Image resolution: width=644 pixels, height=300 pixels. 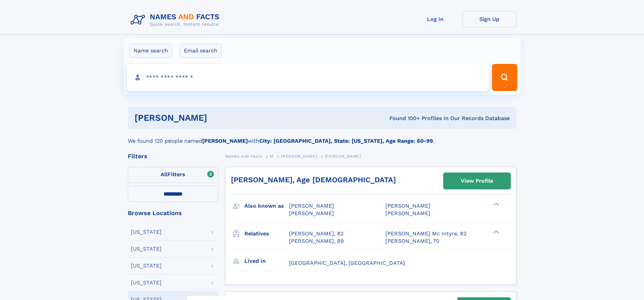 What do you see at coordinates (322, 137) in the screenshot?
I see `div: We found 120 people named with .` at bounding box center [322, 137].